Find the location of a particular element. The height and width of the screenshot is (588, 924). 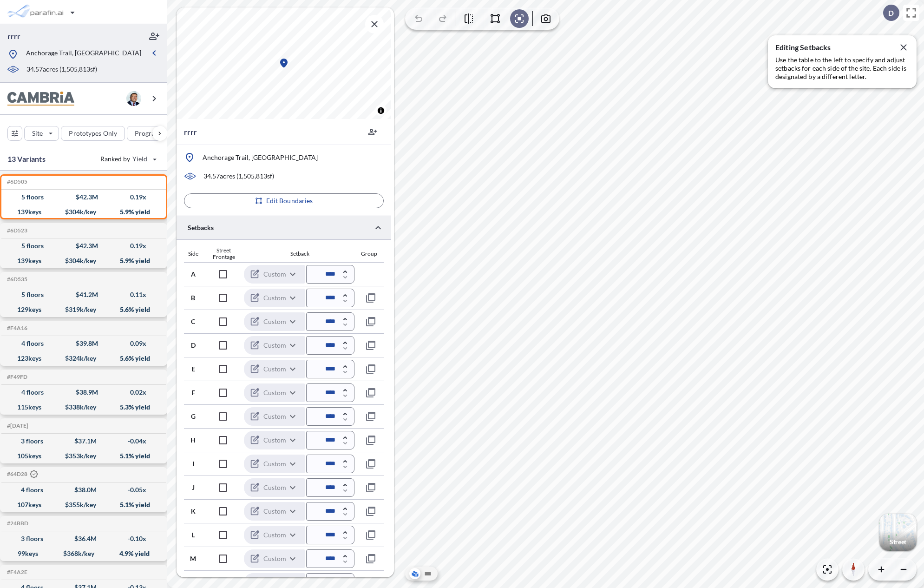

p: Prototypes Only is located at coordinates (93, 133).